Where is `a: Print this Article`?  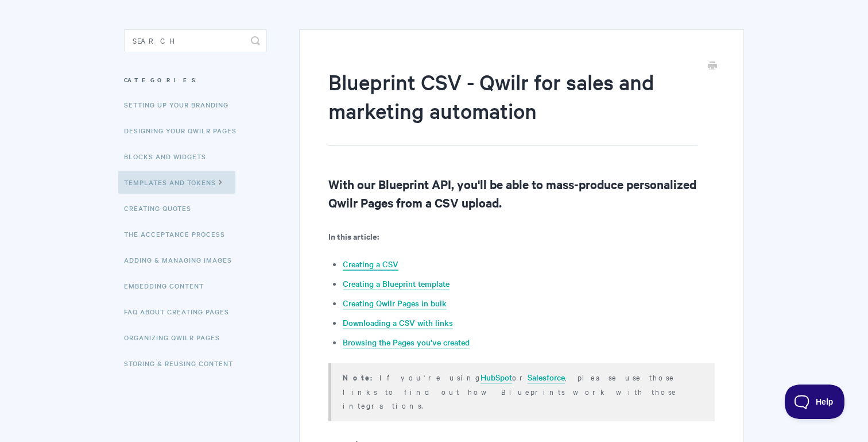
a: Print this Article is located at coordinates (712, 67).